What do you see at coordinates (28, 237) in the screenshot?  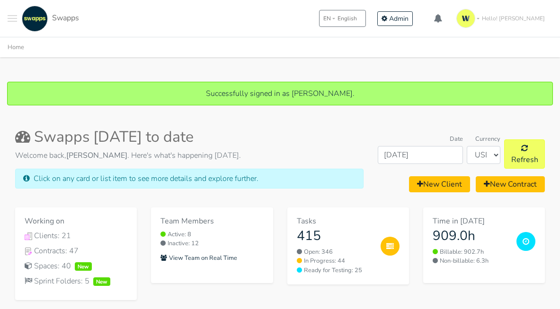 I see `img: Clients Icon` at bounding box center [28, 237].